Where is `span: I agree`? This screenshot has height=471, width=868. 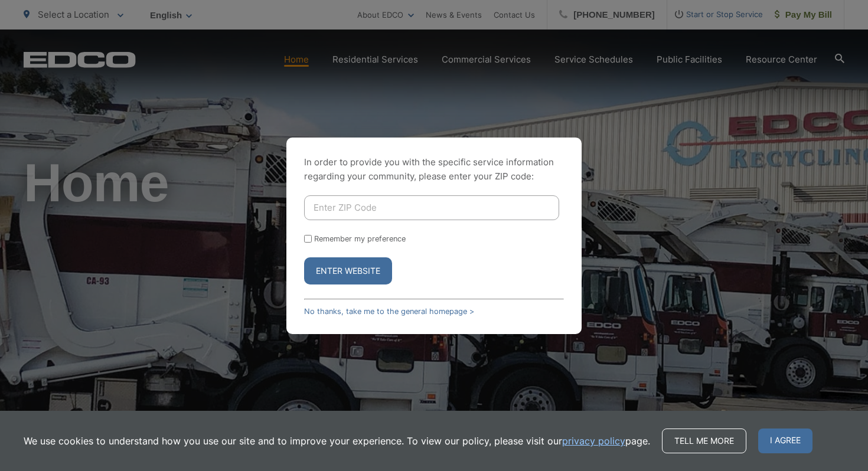 span: I agree is located at coordinates (786, 441).